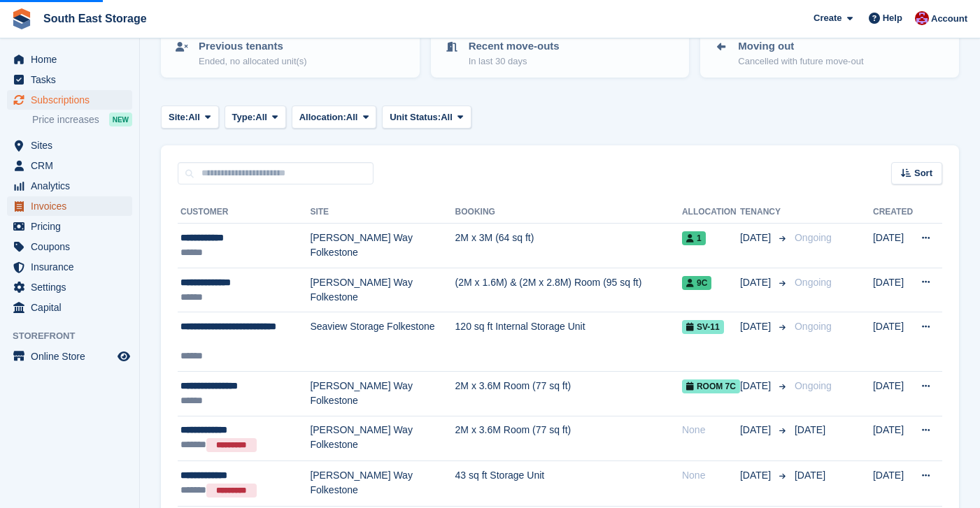 Image resolution: width=980 pixels, height=508 pixels. Describe the element at coordinates (382, 212) in the screenshot. I see `th: Site` at that location.